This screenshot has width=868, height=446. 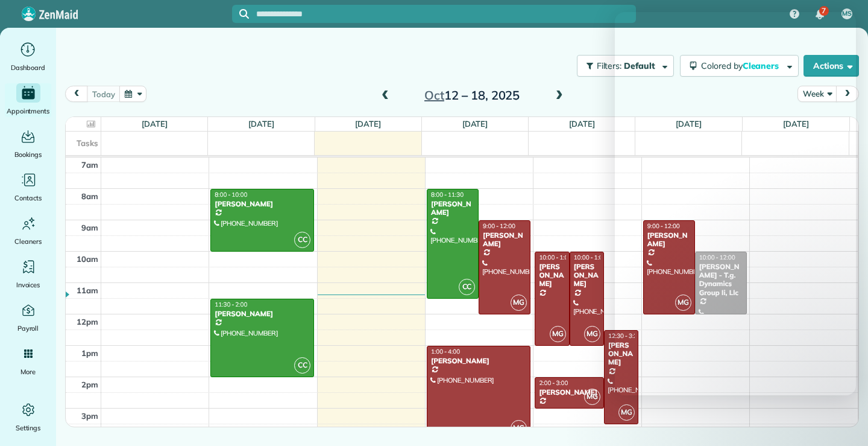 What do you see at coordinates (28, 317) in the screenshot?
I see `a: Payroll` at bounding box center [28, 317].